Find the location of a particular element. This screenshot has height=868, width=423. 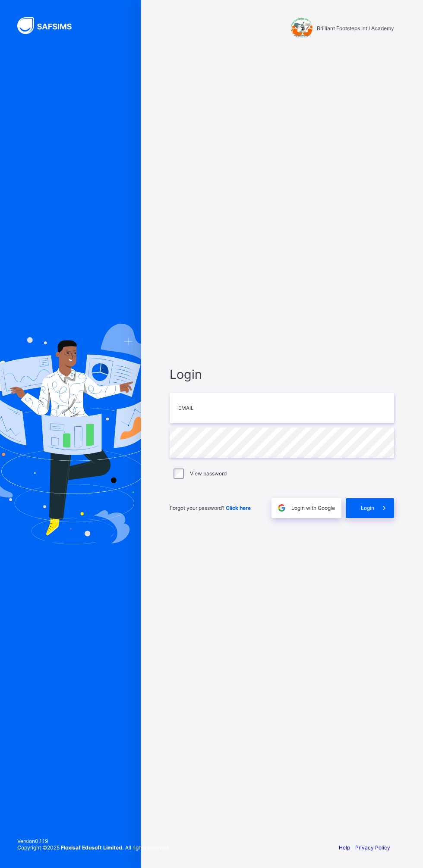

img: SAFSIMS Logo is located at coordinates (49, 25).